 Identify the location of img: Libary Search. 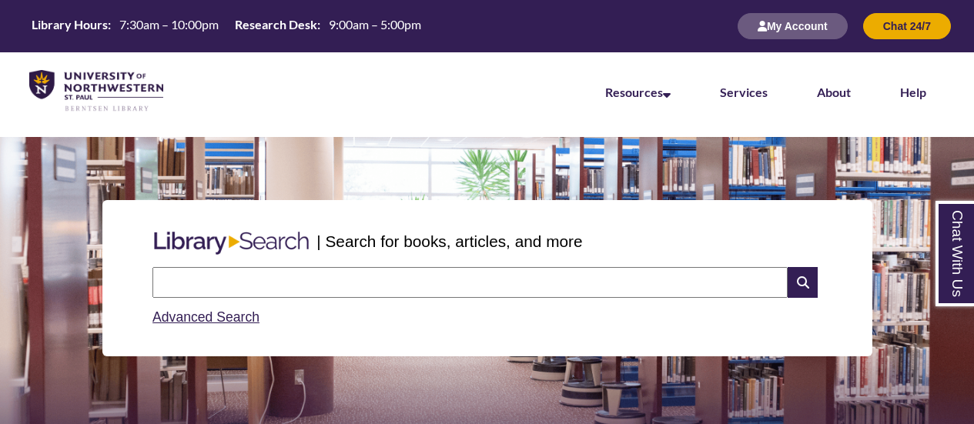
(231, 243).